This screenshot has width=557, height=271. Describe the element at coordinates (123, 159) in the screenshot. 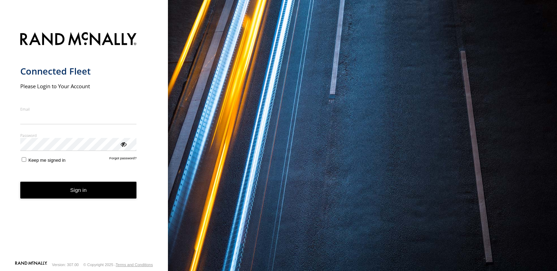

I see `a: Forgot password?` at that location.